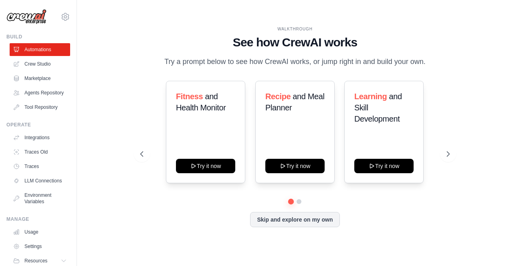 This screenshot has height=266, width=513. Describe the element at coordinates (36, 261) in the screenshot. I see `span: Resources` at that location.